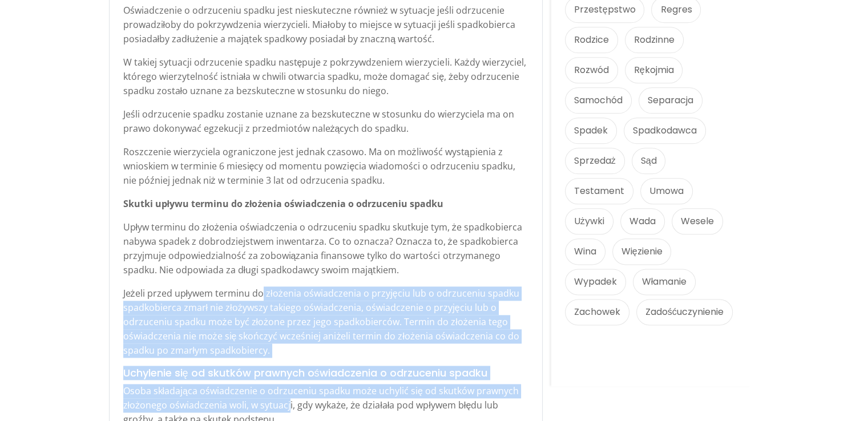 The height and width of the screenshot is (421, 868). What do you see at coordinates (654, 40) in the screenshot?
I see `a: Rodzinne` at bounding box center [654, 40].